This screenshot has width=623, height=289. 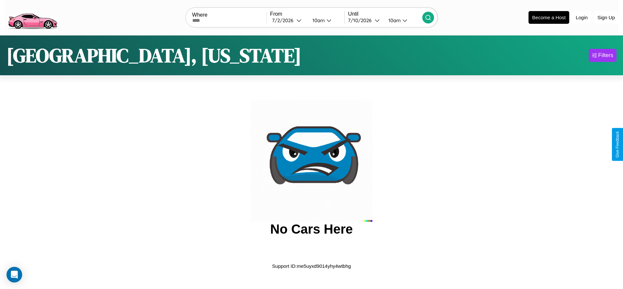 I want to click on p: Support ID: me5uyxd9014yhy4wtbhg, so click(x=311, y=266).